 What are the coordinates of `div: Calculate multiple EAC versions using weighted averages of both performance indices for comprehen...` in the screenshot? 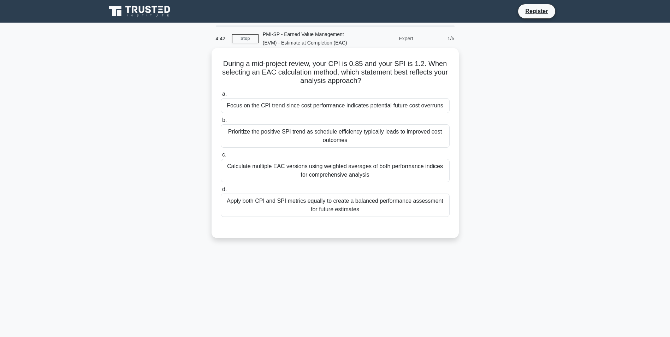 It's located at (335, 170).